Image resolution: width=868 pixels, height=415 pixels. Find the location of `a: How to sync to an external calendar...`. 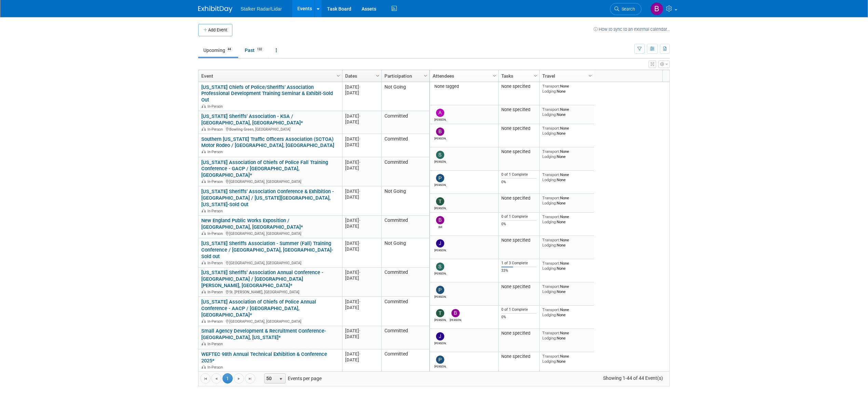

a: How to sync to an external calendar... is located at coordinates (631, 29).